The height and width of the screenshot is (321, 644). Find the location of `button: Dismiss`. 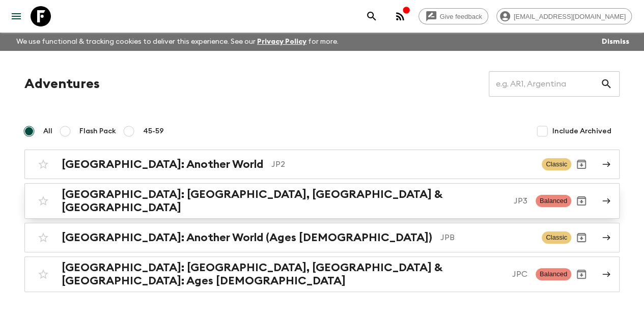

button: Dismiss is located at coordinates (616, 42).